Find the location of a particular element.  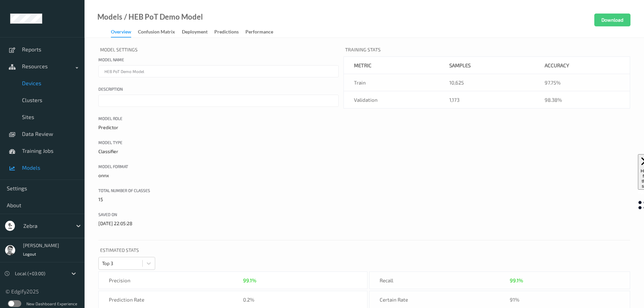

label: Model Type is located at coordinates (218, 142).